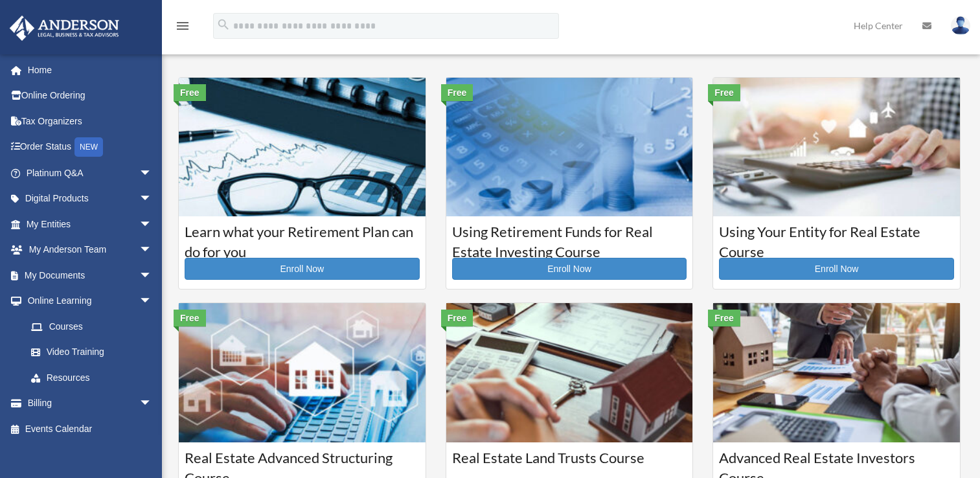  Describe the element at coordinates (92, 327) in the screenshot. I see `a: Courses` at that location.